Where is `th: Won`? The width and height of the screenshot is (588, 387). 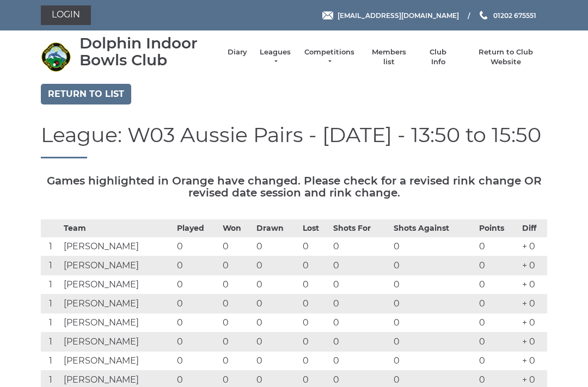 th: Won is located at coordinates (237, 228).